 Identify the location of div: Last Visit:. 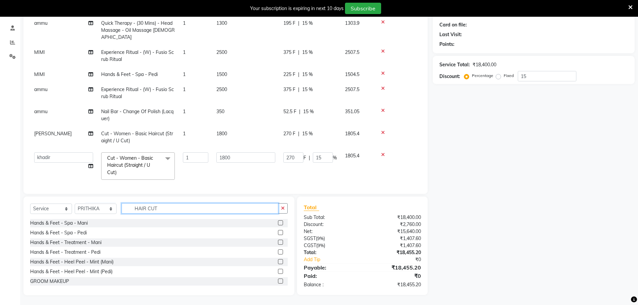
(451, 35).